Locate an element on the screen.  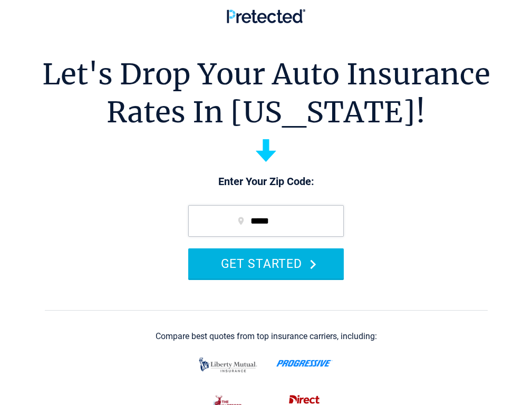
img: progressive is located at coordinates (304, 364).